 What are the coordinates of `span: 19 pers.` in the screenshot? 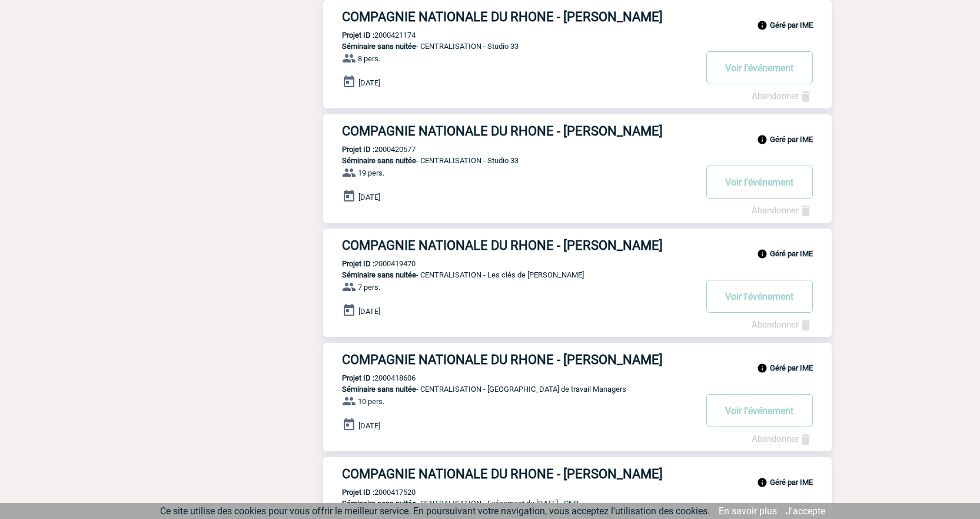 It's located at (371, 172).